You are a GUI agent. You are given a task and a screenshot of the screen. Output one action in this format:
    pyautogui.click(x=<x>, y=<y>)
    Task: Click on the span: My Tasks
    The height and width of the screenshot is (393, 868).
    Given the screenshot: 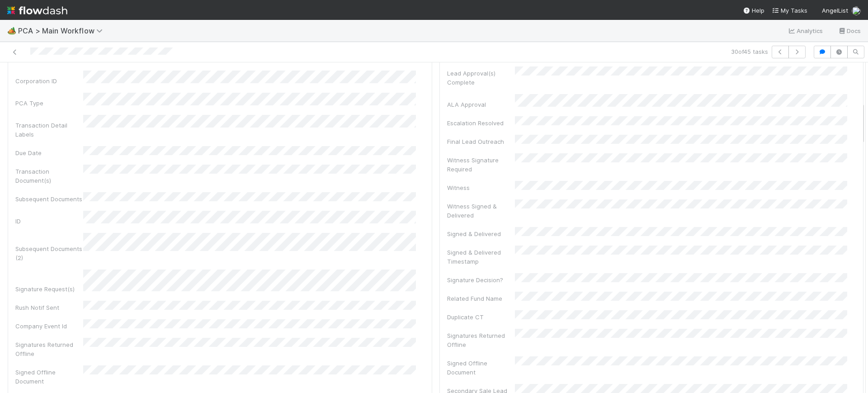 What is the action you would take?
    pyautogui.click(x=789, y=11)
    